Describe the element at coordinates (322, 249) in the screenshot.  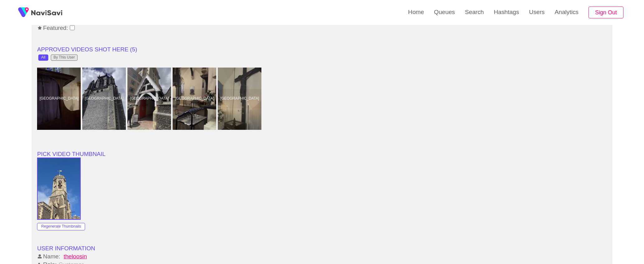
I see `li: USER INFORMATION` at that location.